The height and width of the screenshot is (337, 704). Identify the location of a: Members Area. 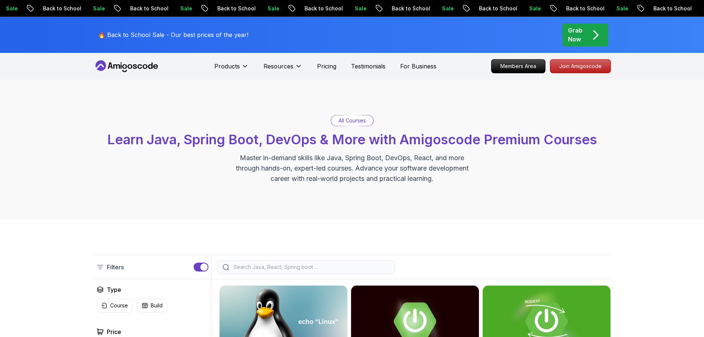
(518, 66).